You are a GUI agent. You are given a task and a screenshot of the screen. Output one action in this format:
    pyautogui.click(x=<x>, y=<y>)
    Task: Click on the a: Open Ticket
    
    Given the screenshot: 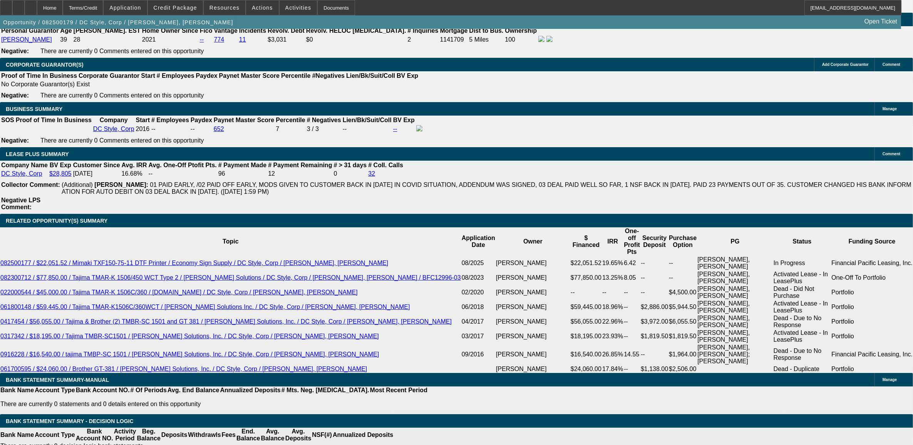 What is the action you would take?
    pyautogui.click(x=880, y=22)
    